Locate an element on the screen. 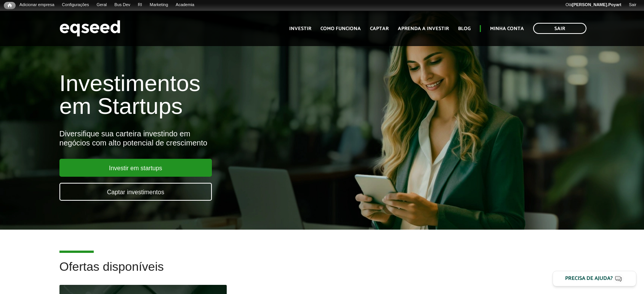 This screenshot has width=644, height=294. a: Investir is located at coordinates (300, 28).